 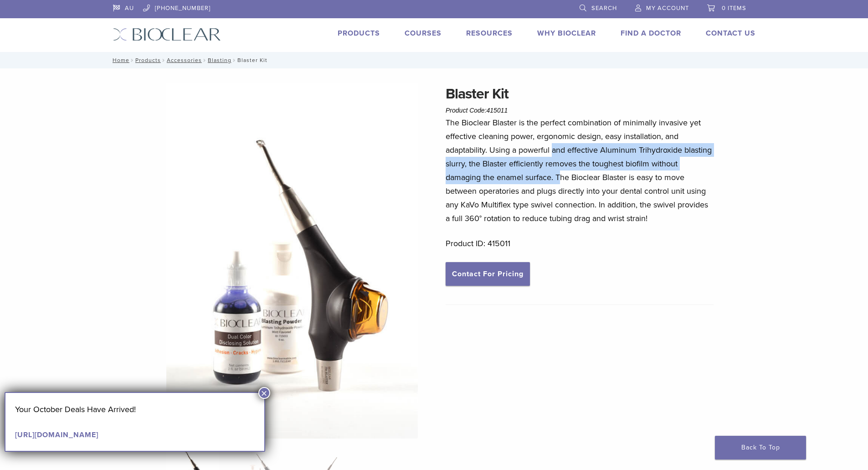 I want to click on h1: Blaster Kit, so click(x=580, y=94).